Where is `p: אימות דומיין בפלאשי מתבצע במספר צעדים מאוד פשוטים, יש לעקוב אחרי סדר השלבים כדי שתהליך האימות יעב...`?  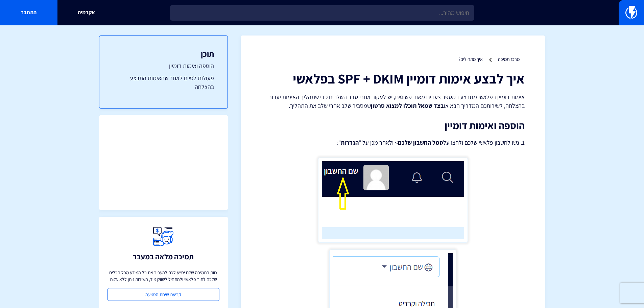
p: אימות דומיין בפלאשי מתבצע במספר צעדים מאוד פשוטים, יש לעקוב אחרי סדר השלבים כדי שתהליך האימות יעב... is located at coordinates (393, 101).